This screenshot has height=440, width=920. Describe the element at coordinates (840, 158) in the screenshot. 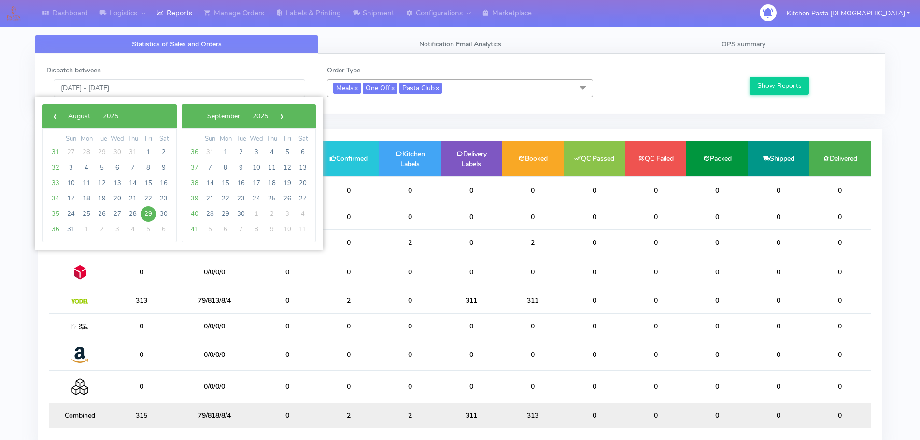

I see `td: Delivered` at that location.